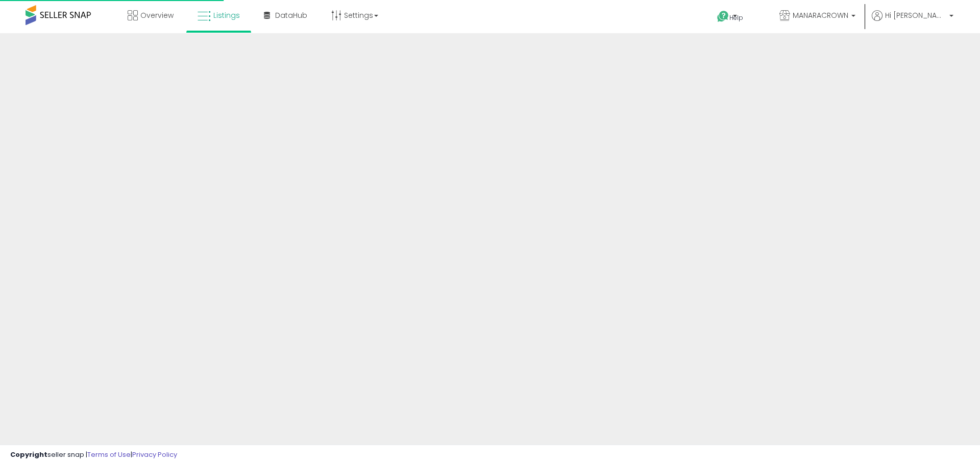 The width and height of the screenshot is (980, 465). Describe the element at coordinates (28, 455) in the screenshot. I see `strong: Copyright` at that location.